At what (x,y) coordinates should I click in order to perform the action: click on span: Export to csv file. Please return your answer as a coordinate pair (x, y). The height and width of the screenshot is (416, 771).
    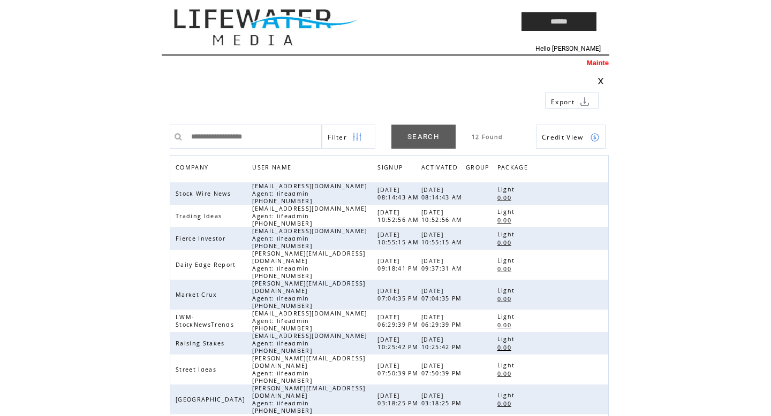
    Looking at the image, I should click on (563, 102).